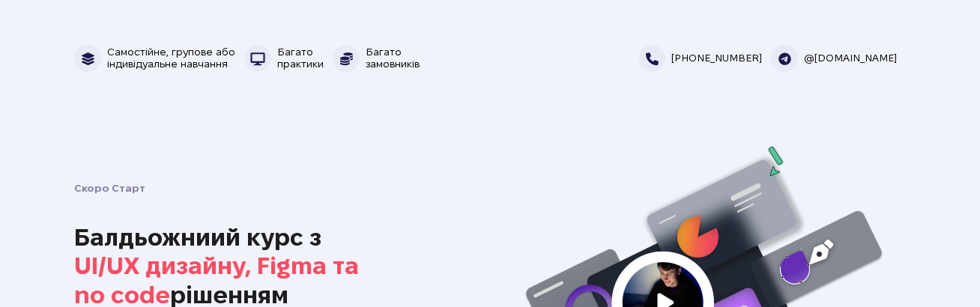 The image size is (980, 307). Describe the element at coordinates (275, 189) in the screenshot. I see `h5: Скоро Старт` at that location.